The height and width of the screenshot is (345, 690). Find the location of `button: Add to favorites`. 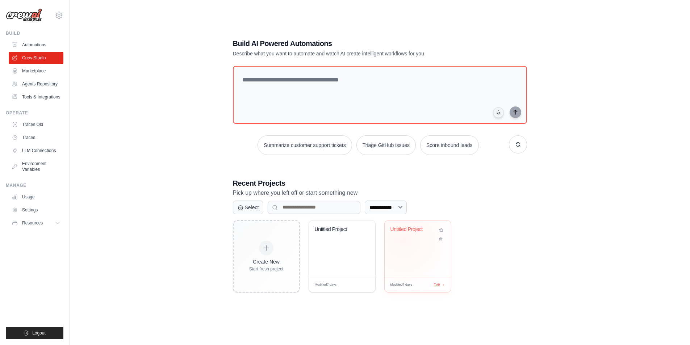

button: Add to favorites is located at coordinates (441, 230).